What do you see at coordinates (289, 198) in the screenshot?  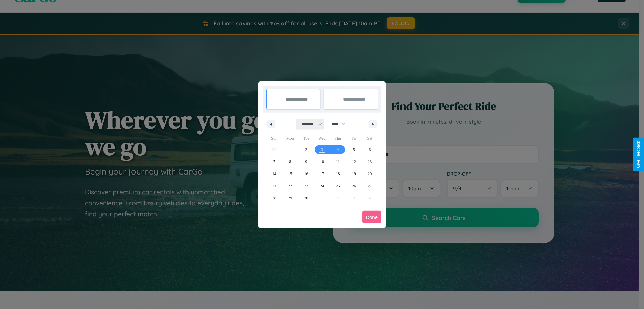 I see `button: 29` at bounding box center [289, 198].